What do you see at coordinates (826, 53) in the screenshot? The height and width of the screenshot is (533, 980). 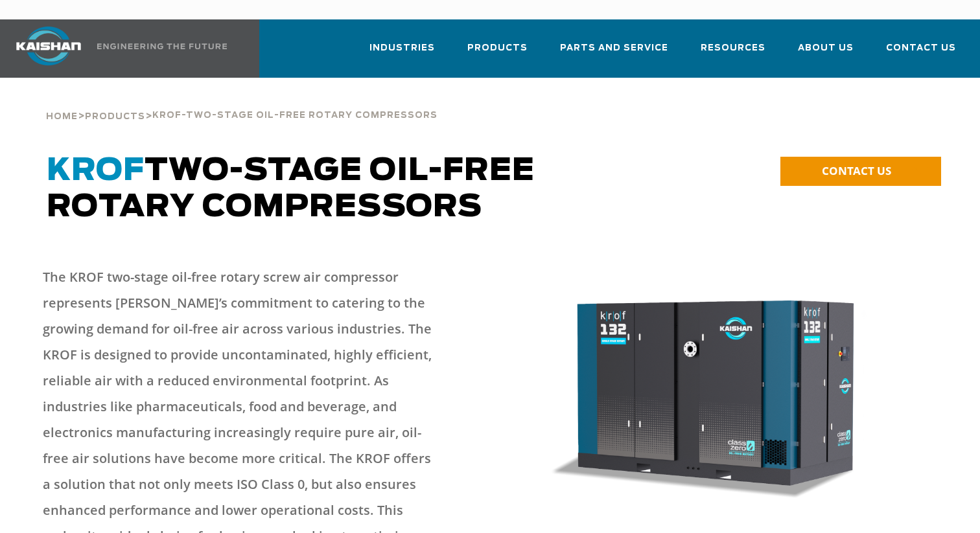 I see `a: About Us` at bounding box center [826, 53].